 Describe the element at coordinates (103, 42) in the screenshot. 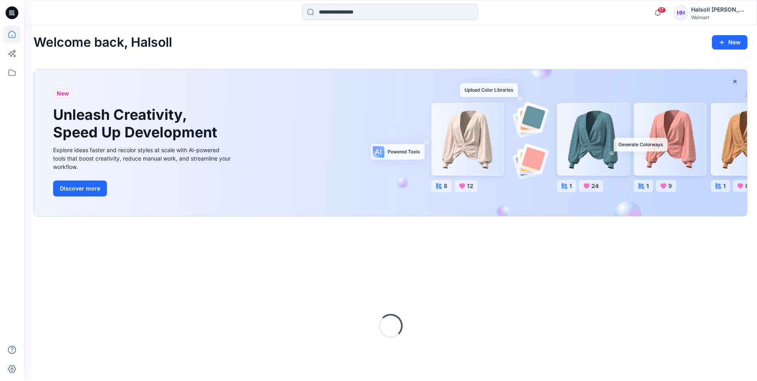

I see `h2: Welcome back, Halsoll` at that location.